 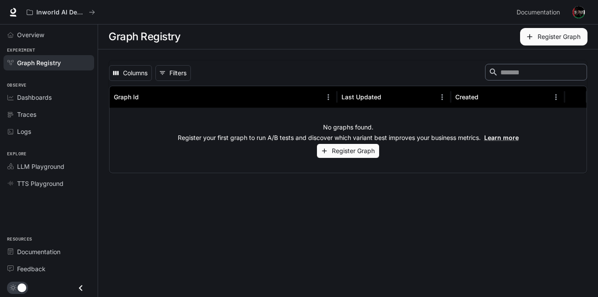 I want to click on span: Dark mode toggle, so click(x=22, y=287).